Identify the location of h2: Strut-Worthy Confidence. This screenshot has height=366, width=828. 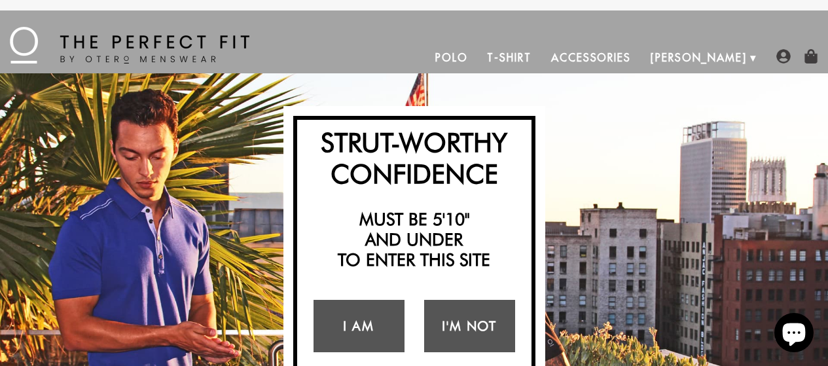
(414, 158).